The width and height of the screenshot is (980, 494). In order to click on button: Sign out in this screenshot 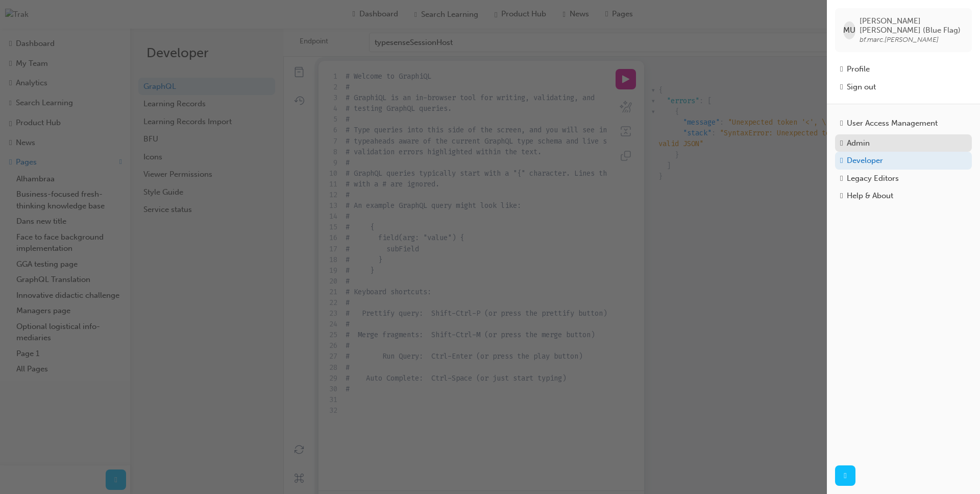, I will do `click(903, 87)`.